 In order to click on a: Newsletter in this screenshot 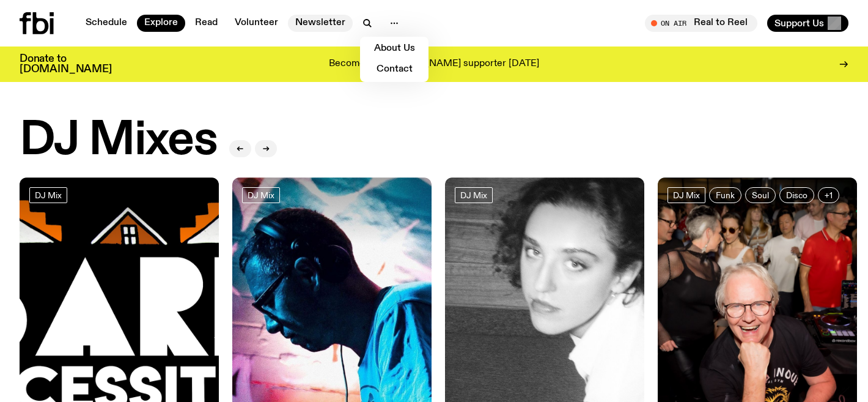, I will do `click(320, 23)`.